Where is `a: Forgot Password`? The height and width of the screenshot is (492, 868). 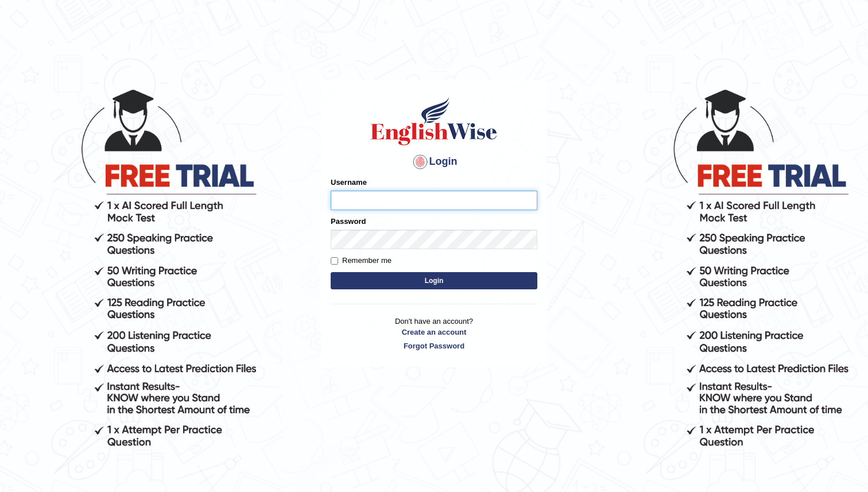
a: Forgot Password is located at coordinates (434, 346).